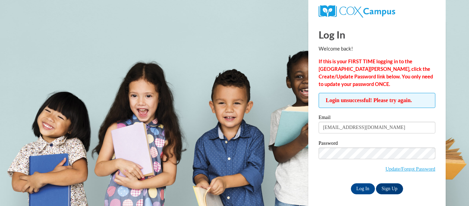 Image resolution: width=469 pixels, height=206 pixels. Describe the element at coordinates (377, 49) in the screenshot. I see `p: Welcome back!` at that location.